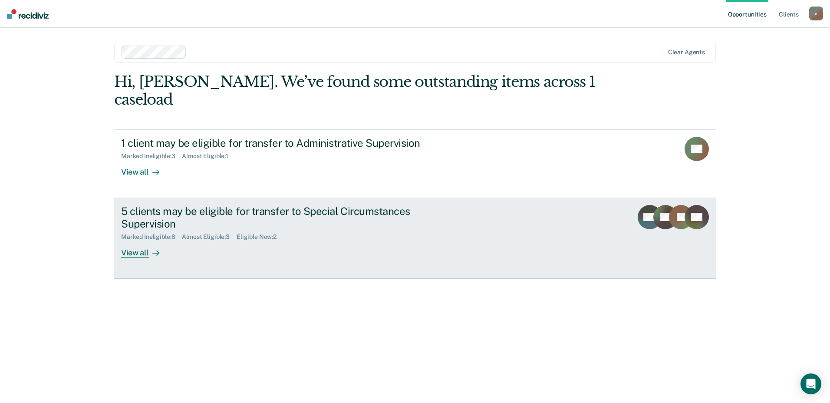  I want to click on div: Eligible Now : 2, so click(260, 237).